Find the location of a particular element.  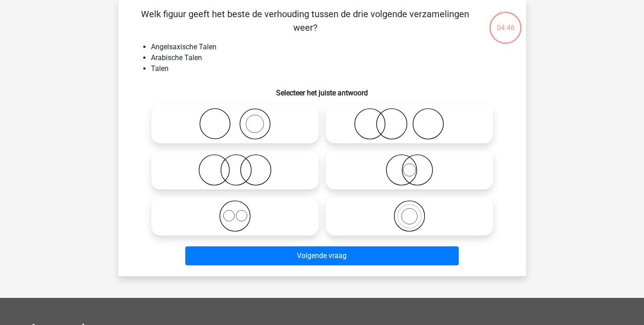

li: Talen is located at coordinates (331, 68).